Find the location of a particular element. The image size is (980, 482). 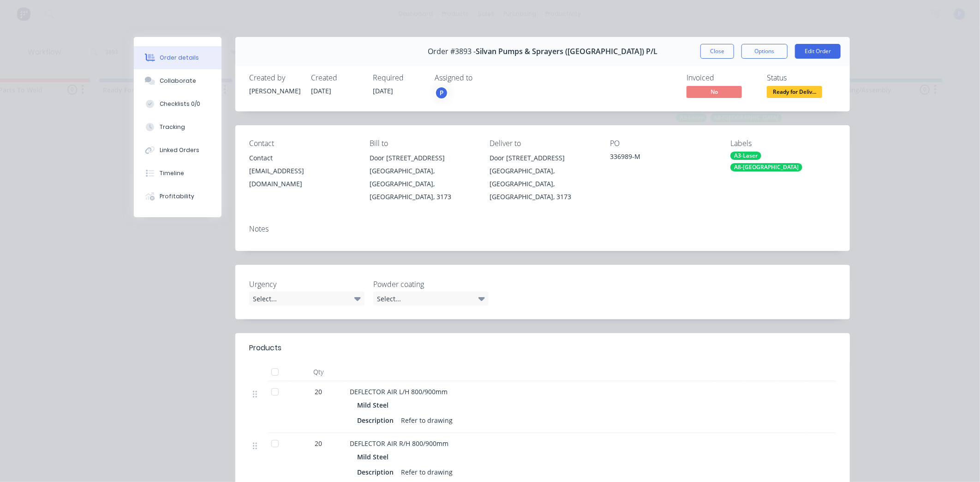

div: Created by is located at coordinates (275, 78).